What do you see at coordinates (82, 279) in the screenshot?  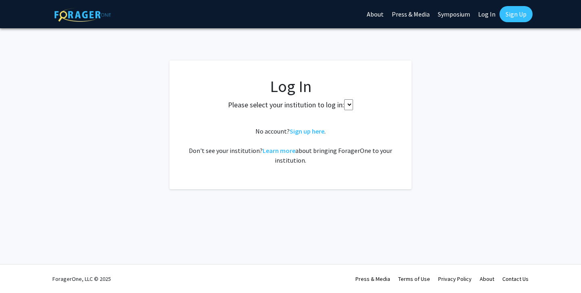 I see `div: ForagerOne, LLC © 2025` at bounding box center [82, 279].